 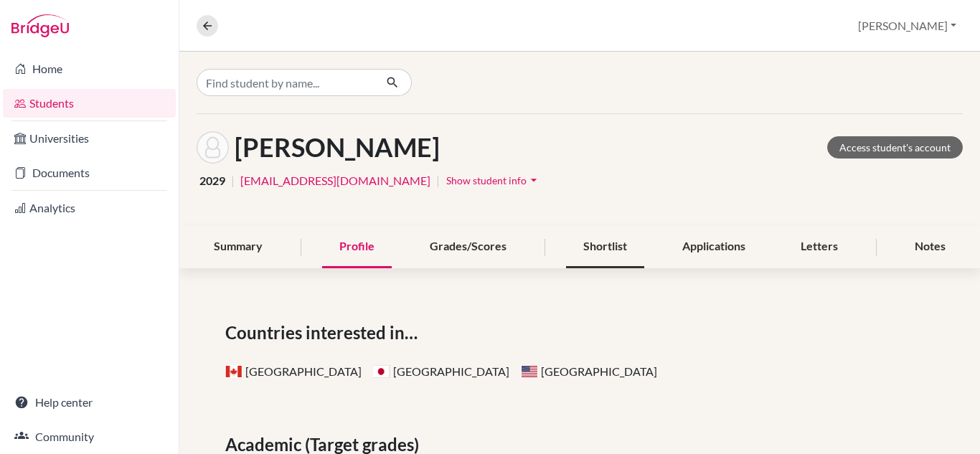 I want to click on div: Grades/Scores, so click(x=468, y=247).